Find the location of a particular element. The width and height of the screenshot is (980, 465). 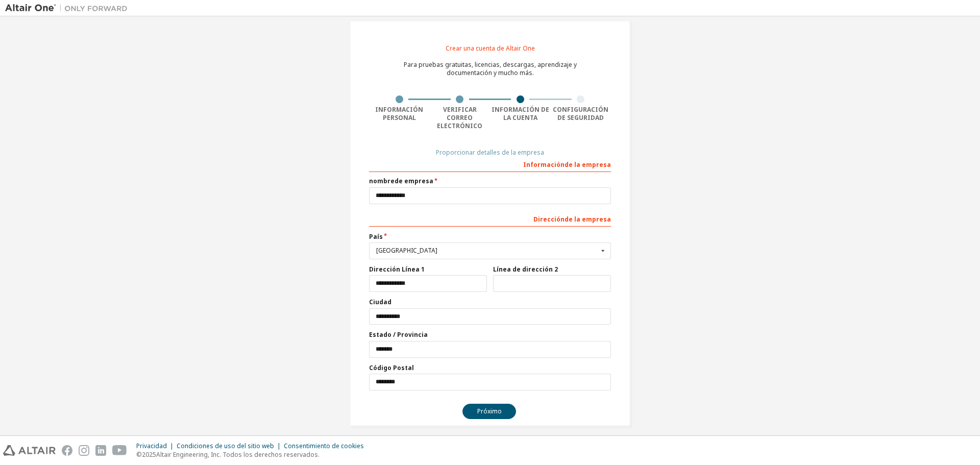

font: Próximo is located at coordinates (489, 411).